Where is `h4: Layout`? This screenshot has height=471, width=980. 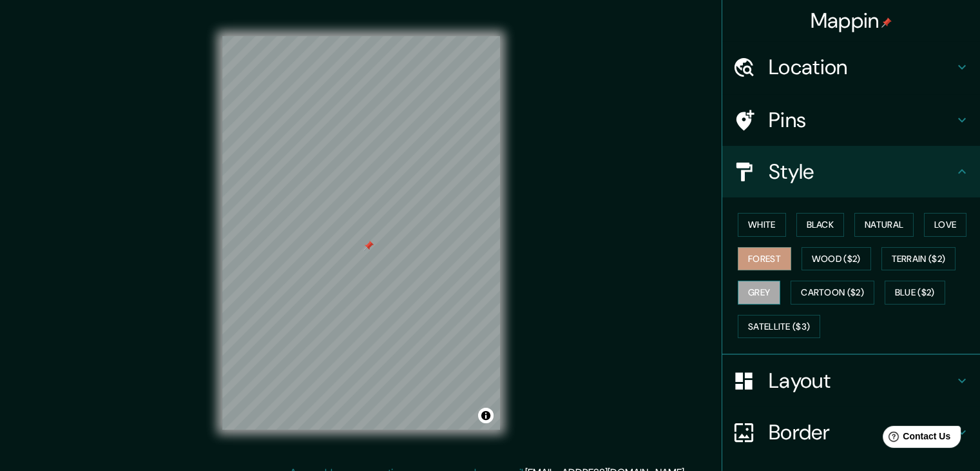 h4: Layout is located at coordinates (861, 380).